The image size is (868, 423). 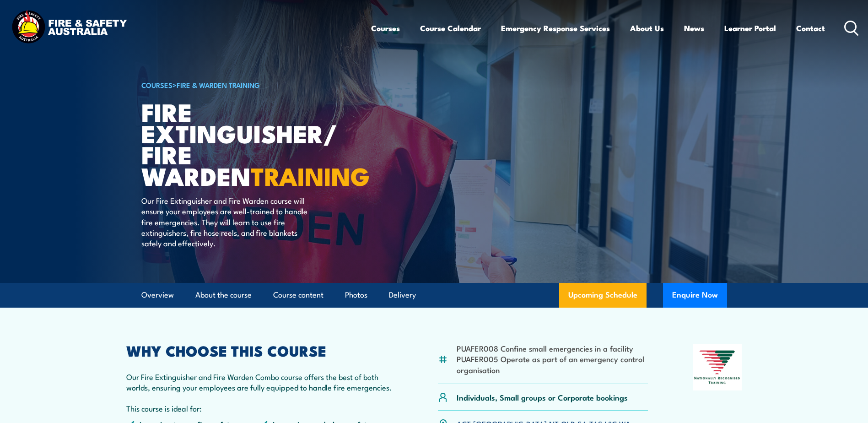 I want to click on a: Overview, so click(x=157, y=295).